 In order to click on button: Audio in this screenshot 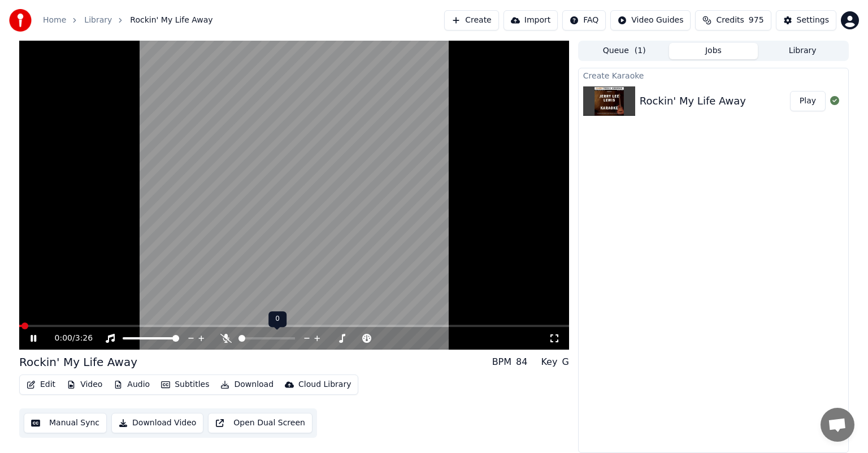, I will do `click(132, 384)`.